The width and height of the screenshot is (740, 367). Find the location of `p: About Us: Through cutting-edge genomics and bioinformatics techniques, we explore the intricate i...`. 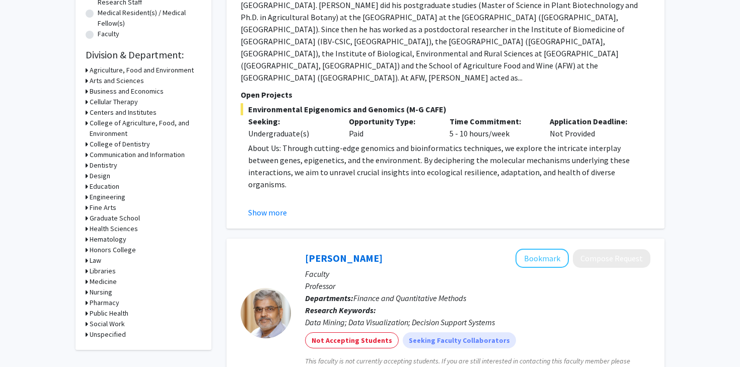

p: About Us: Through cutting-edge genomics and bioinformatics techniques, we explore the intricate i... is located at coordinates (449, 166).